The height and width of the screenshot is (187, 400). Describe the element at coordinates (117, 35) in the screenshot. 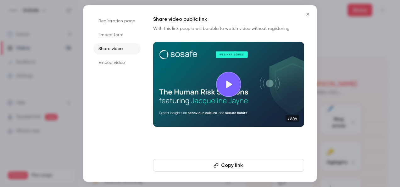

I see `li: Embed form` at that location.